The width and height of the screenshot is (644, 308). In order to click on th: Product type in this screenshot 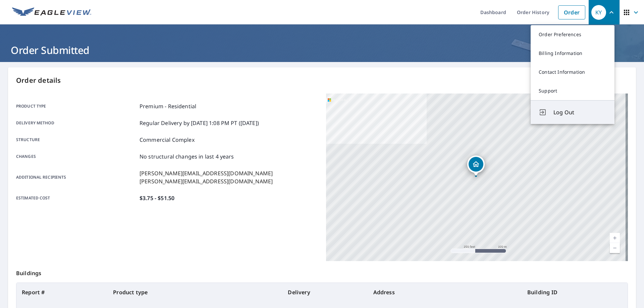, I will do `click(195, 292)`.